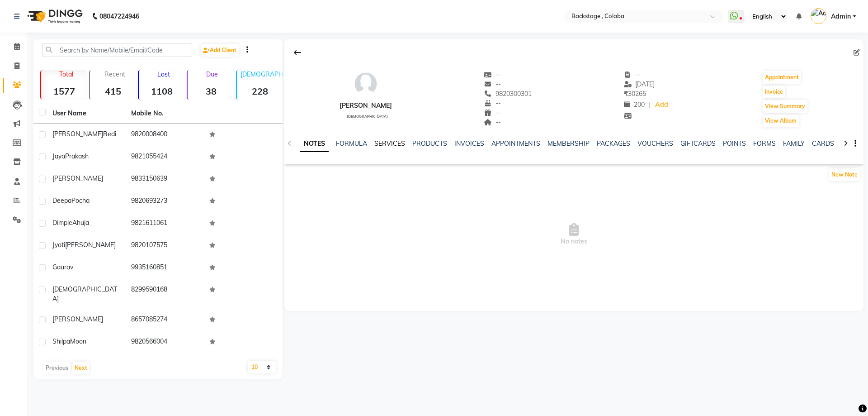 This screenshot has height=416, width=868. I want to click on span: Ahuja, so click(80, 223).